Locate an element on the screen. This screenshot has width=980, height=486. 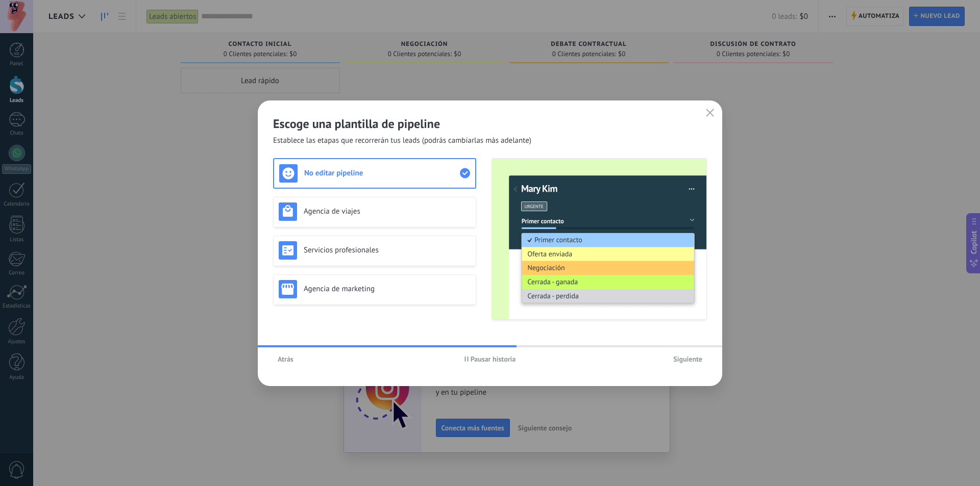
h3: Servicios profesionales is located at coordinates (387, 250).